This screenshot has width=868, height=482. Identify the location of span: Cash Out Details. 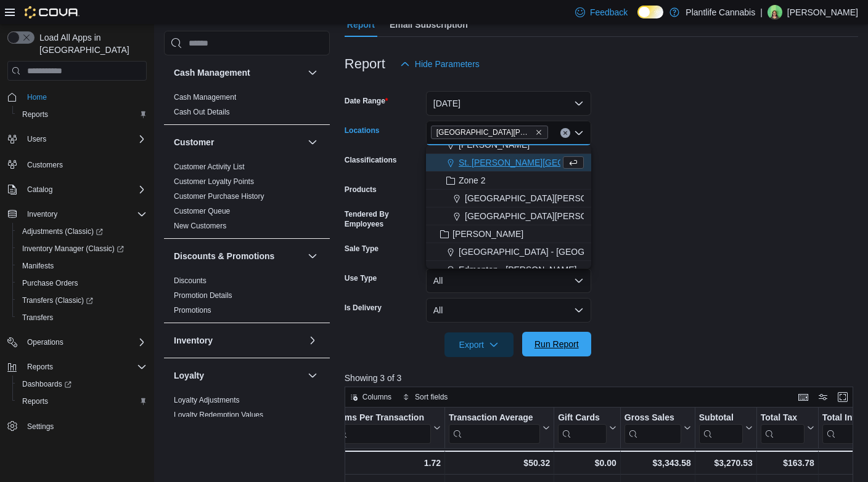
(201, 112).